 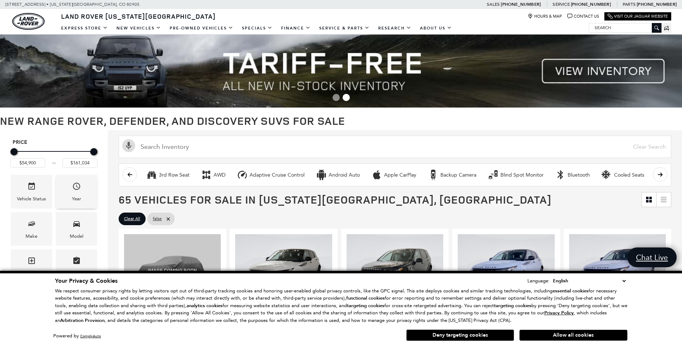 What do you see at coordinates (296, 28) in the screenshot?
I see `a: Finance` at bounding box center [296, 28].